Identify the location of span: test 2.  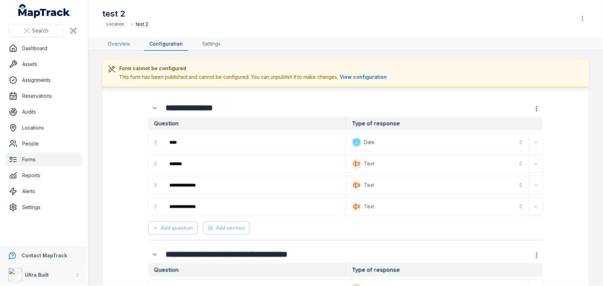
(142, 24).